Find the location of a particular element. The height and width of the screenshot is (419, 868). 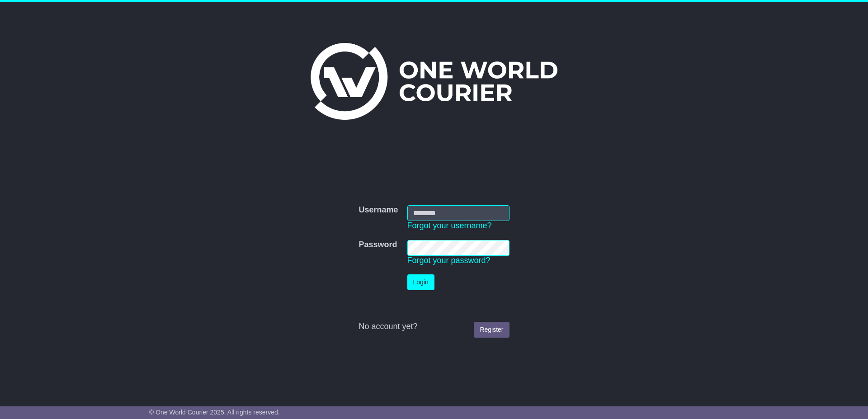

img: One World is located at coordinates (434, 81).